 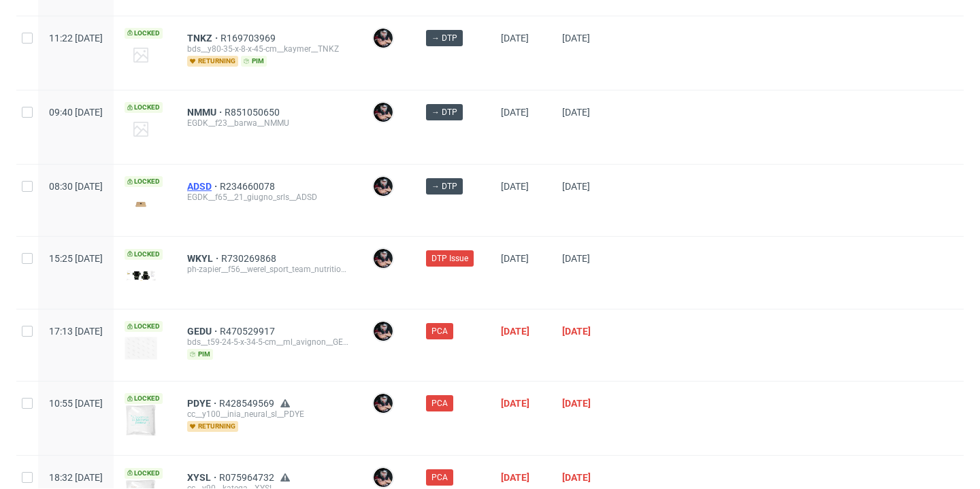 What do you see at coordinates (269, 124) in the screenshot?
I see `div: EGDK__f23__barwa__NMMU` at bounding box center [269, 124].